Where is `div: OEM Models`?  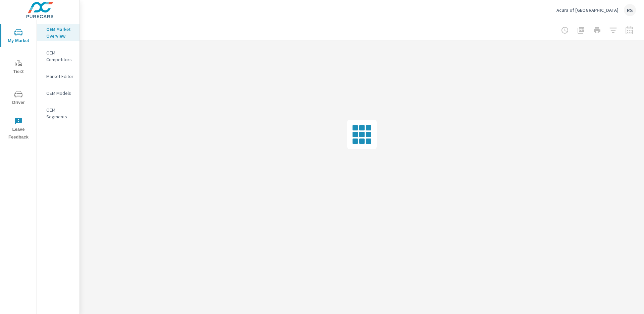 div: OEM Models is located at coordinates (58, 93).